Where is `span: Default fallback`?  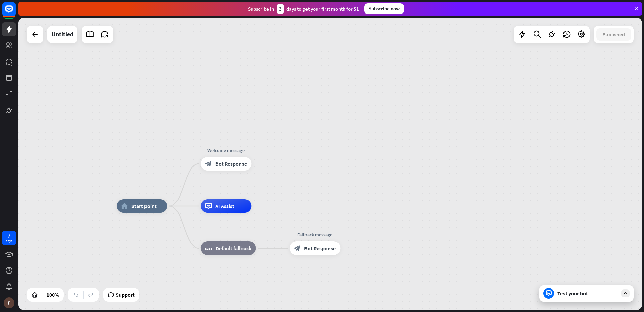
span: Default fallback is located at coordinates (233, 248).